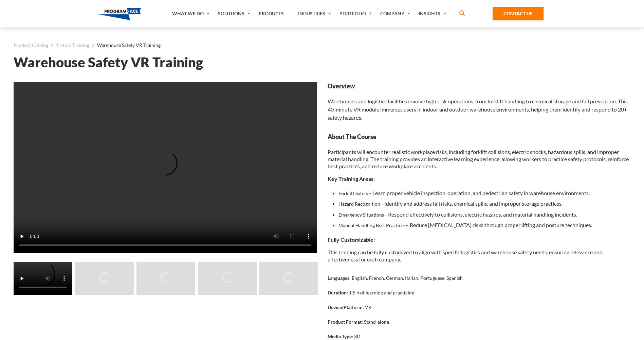  What do you see at coordinates (125, 45) in the screenshot?
I see `li: Warehouse Safety VR Training` at bounding box center [125, 45].